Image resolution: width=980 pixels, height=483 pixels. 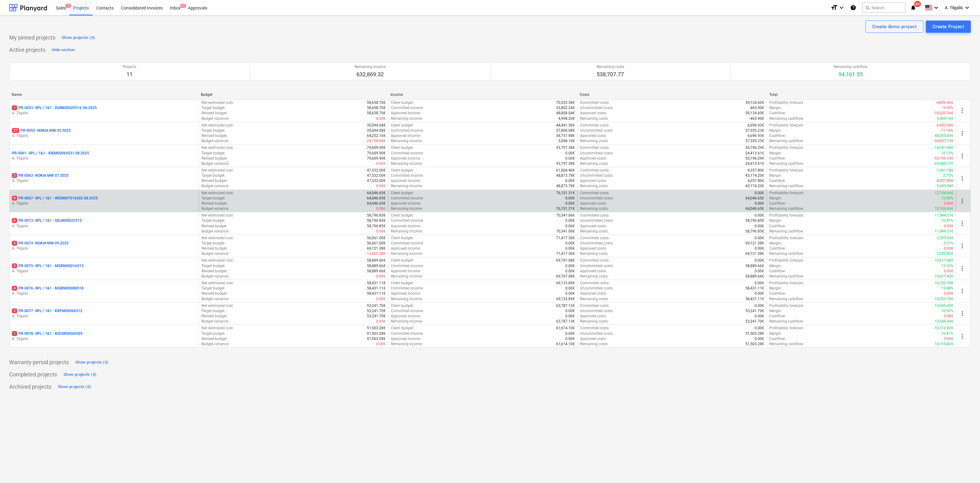 I want to click on span: 5, so click(x=14, y=243).